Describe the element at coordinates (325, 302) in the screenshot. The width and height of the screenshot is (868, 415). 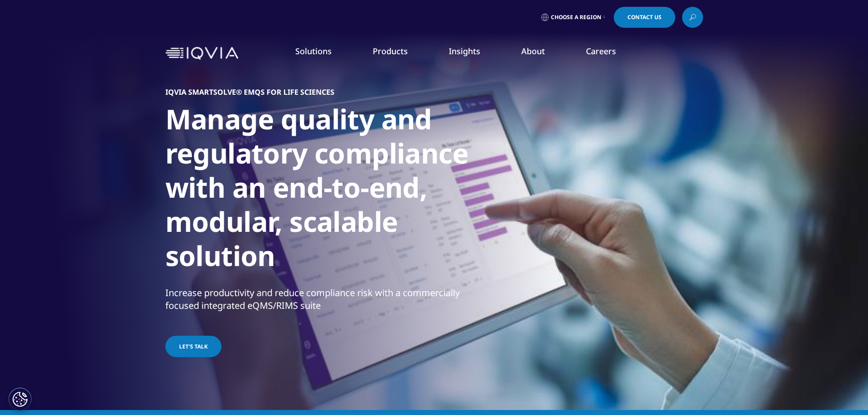
I see `p: Increase productivity and reduce compliance risk with a commercially focused integrated eQMS/RIMS...` at that location.